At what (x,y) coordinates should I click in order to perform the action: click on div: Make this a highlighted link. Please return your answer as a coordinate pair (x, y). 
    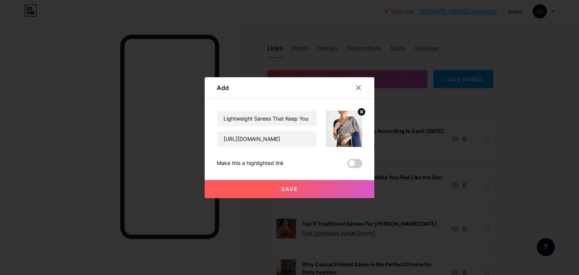
    Looking at the image, I should click on (250, 164).